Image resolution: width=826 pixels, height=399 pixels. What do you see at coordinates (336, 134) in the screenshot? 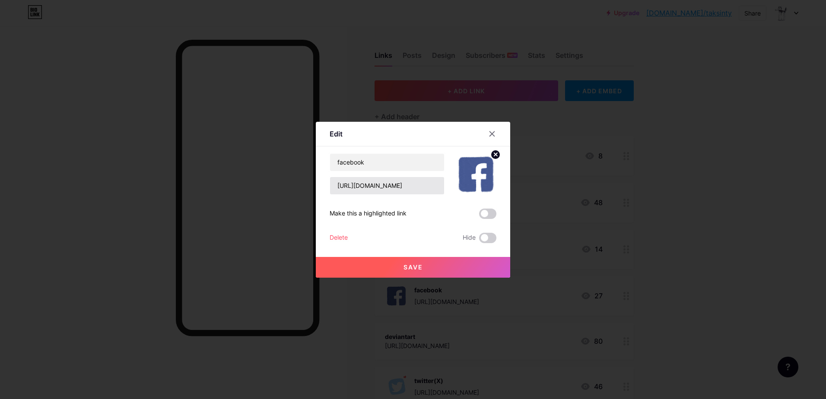
I see `div: Edit` at bounding box center [336, 134].